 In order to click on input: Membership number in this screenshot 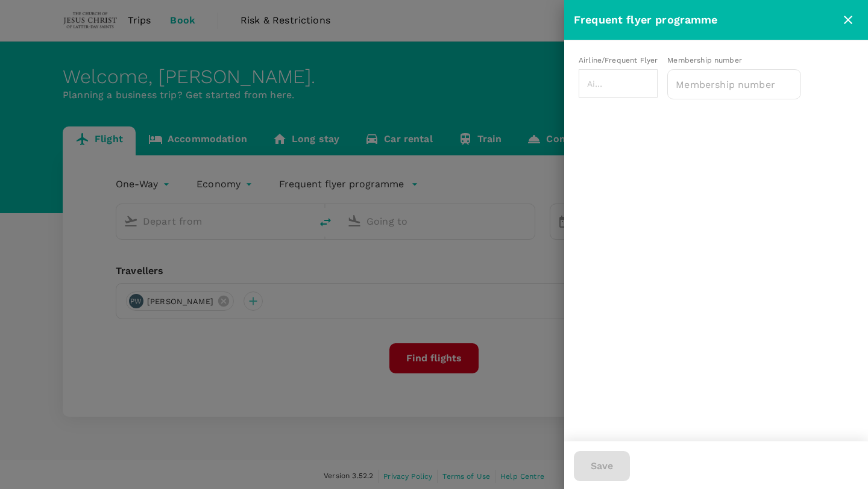, I will do `click(734, 84)`.